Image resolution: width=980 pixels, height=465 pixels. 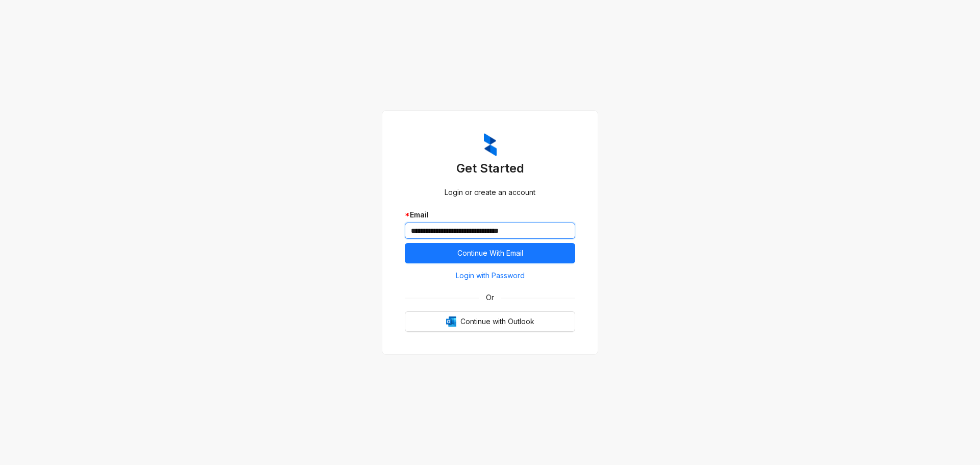 I want to click on span: Continue With Email, so click(x=490, y=253).